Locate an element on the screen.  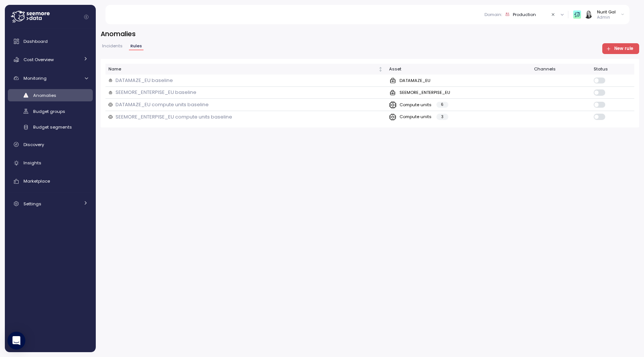
div: Status is located at coordinates (612, 69).